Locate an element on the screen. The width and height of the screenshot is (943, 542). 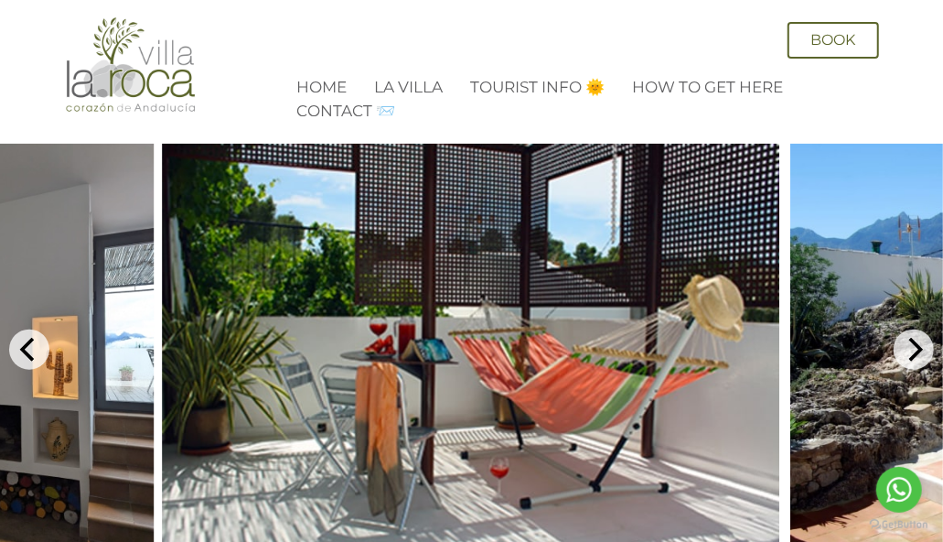
a: Go to whatsapp is located at coordinates (899, 489).